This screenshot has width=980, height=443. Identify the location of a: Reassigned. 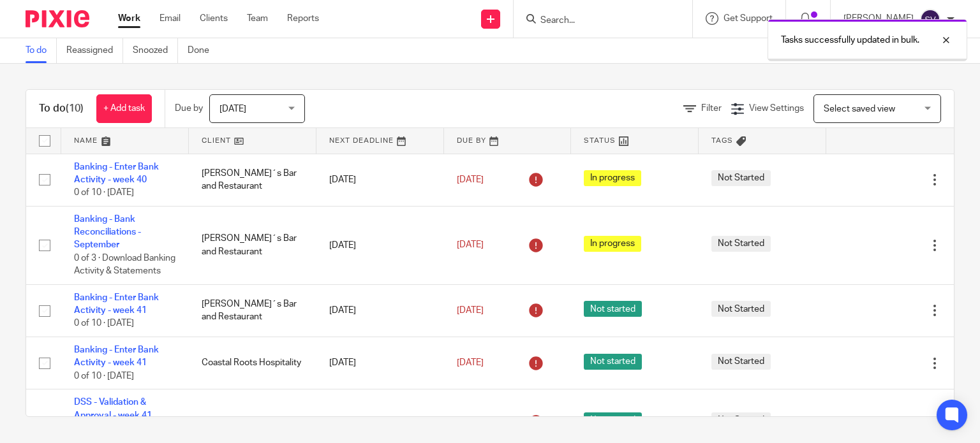
(94, 51).